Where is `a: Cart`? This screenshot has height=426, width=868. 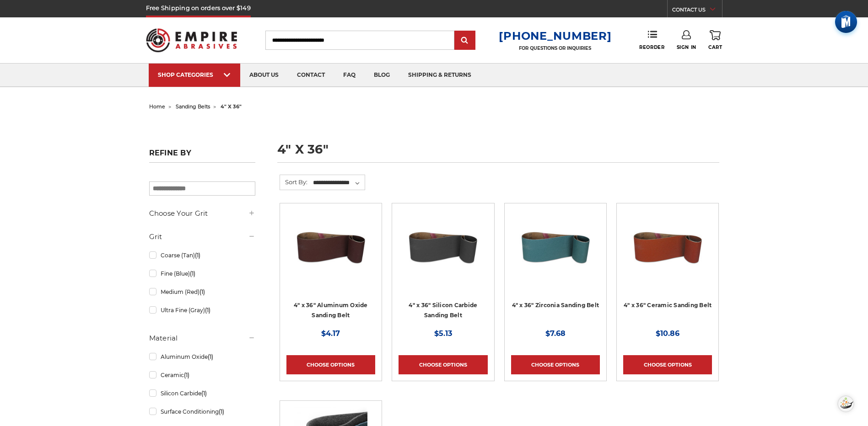 a: Cart is located at coordinates (715, 40).